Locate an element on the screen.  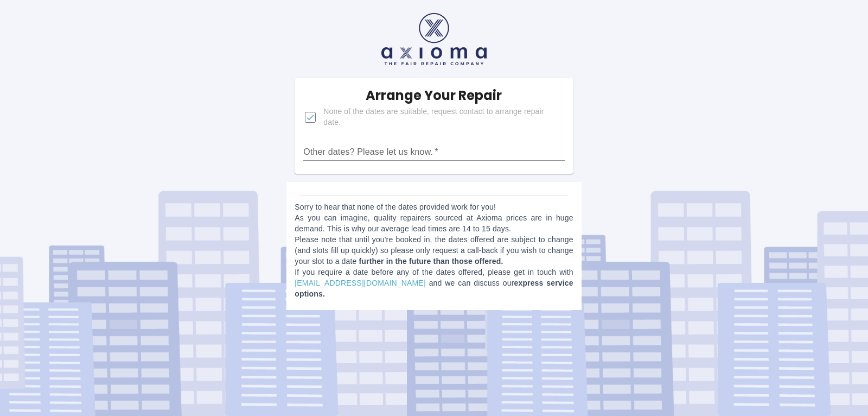
b: express service options. is located at coordinates (434, 288).